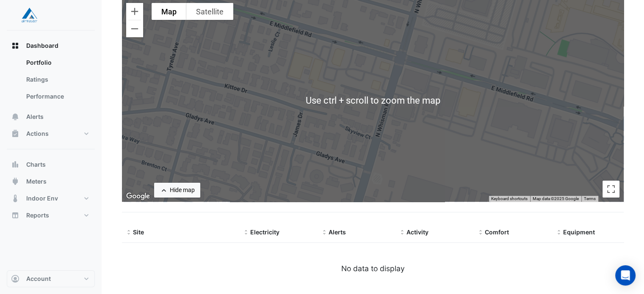 The image size is (644, 294). Describe the element at coordinates (51, 81) in the screenshot. I see `div: Dashboard` at that location.